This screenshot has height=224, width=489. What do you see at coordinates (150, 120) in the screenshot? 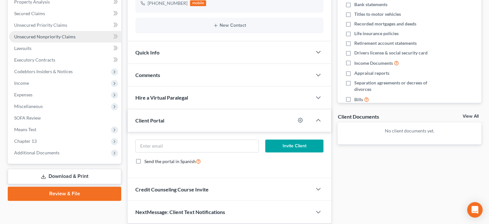
I see `span: Client Portal` at bounding box center [150, 120].